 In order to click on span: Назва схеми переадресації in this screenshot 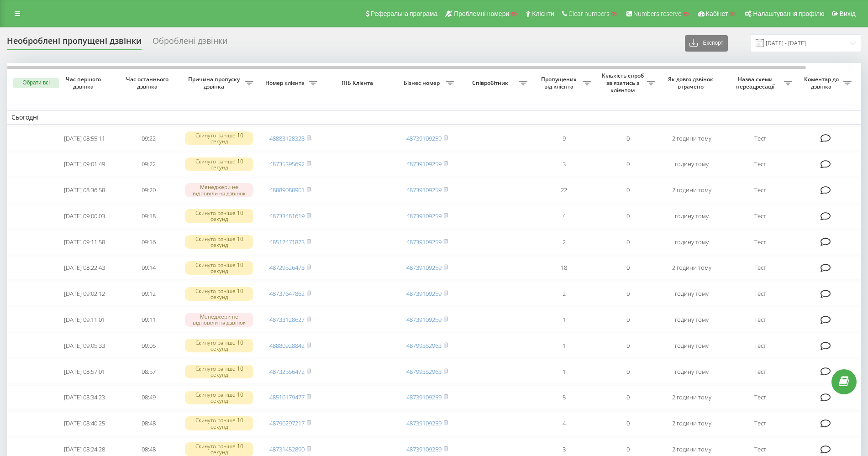, I will do `click(756, 82)`.